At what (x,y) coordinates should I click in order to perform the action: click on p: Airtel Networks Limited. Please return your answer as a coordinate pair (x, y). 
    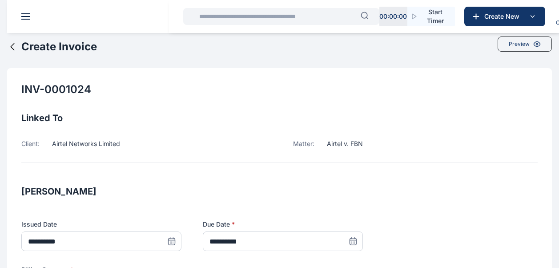
    Looking at the image, I should click on (86, 144).